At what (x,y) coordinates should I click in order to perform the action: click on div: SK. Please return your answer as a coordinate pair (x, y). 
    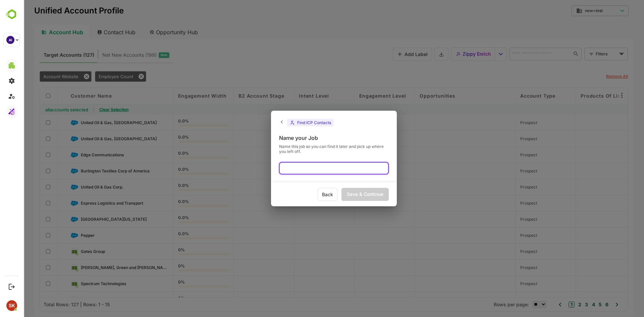
    Looking at the image, I should click on (12, 306).